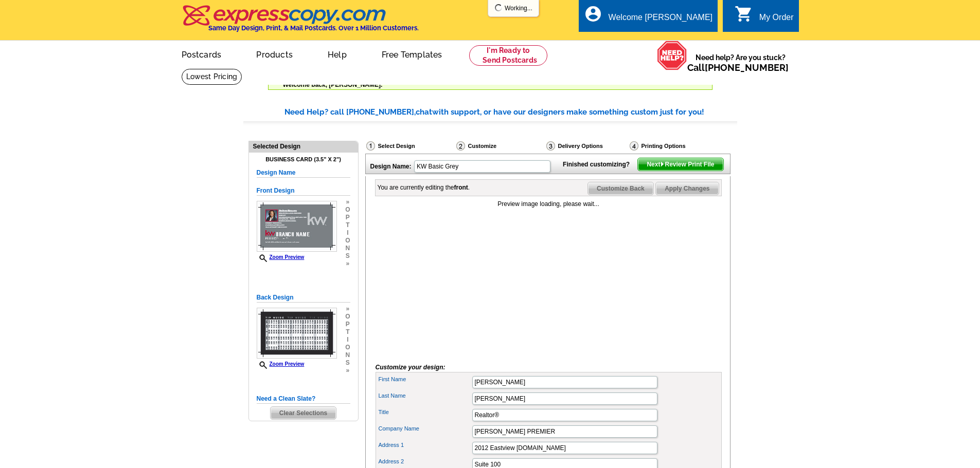 Image resolution: width=980 pixels, height=468 pixels. Describe the element at coordinates (425, 461) in the screenshot. I see `label: Address 2` at that location.